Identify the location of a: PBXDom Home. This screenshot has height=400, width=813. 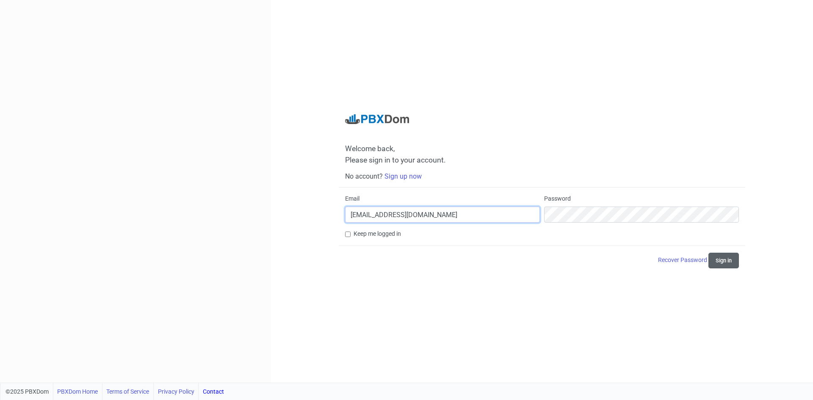
(78, 392).